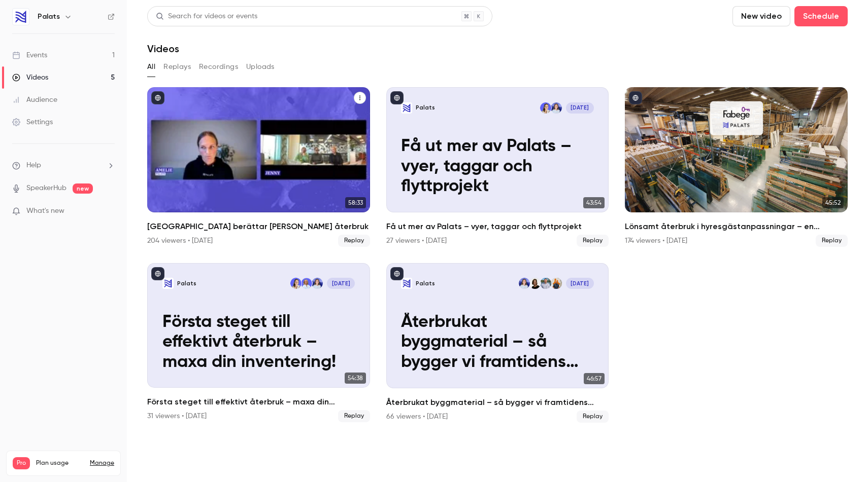 The height and width of the screenshot is (482, 868). What do you see at coordinates (307, 284) in the screenshot?
I see `img: Charlotte Landström` at bounding box center [307, 284].